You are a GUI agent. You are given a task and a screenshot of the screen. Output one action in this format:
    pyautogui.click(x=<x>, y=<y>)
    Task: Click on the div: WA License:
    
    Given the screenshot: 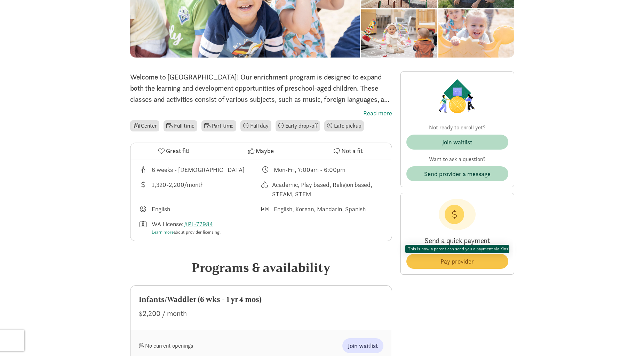 What is the action you would take?
    pyautogui.click(x=186, y=227)
    